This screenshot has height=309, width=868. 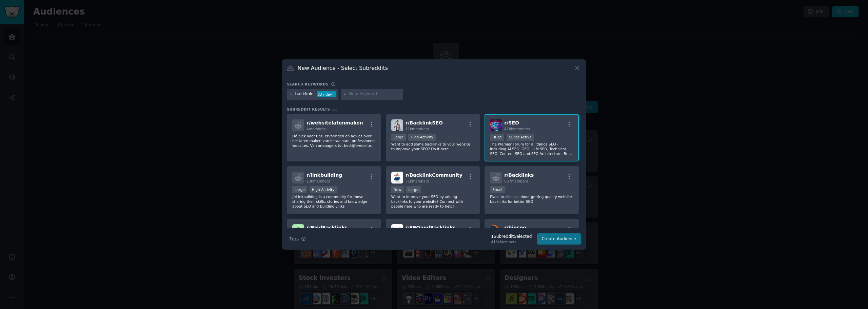 What do you see at coordinates (308, 109) in the screenshot?
I see `span: Subreddit Results` at bounding box center [308, 109].